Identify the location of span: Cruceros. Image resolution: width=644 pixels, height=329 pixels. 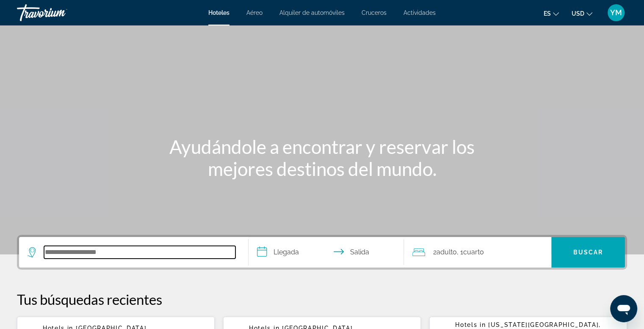
(374, 13).